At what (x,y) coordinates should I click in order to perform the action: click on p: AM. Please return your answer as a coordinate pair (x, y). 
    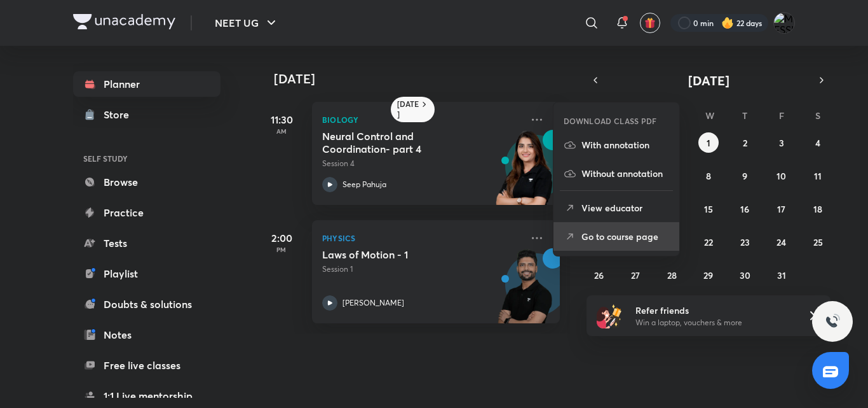
    Looking at the image, I should click on (281, 131).